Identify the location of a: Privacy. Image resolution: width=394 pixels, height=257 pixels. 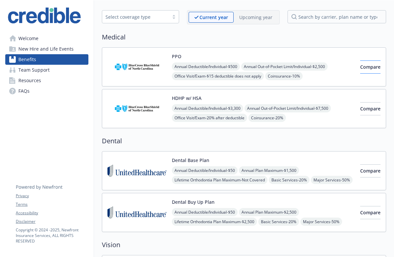
(52, 196).